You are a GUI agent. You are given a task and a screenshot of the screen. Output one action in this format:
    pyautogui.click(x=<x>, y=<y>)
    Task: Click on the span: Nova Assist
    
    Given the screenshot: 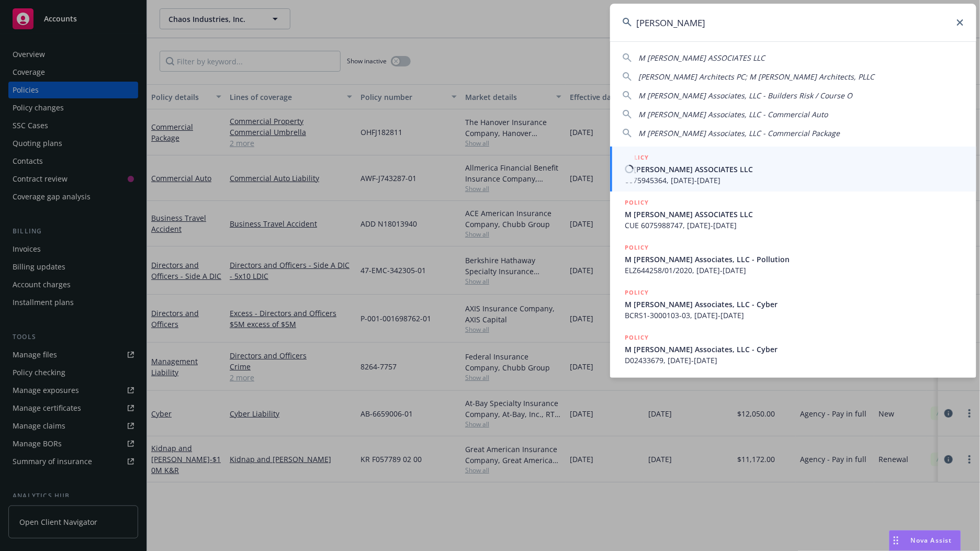 What is the action you would take?
    pyautogui.click(x=931, y=540)
    